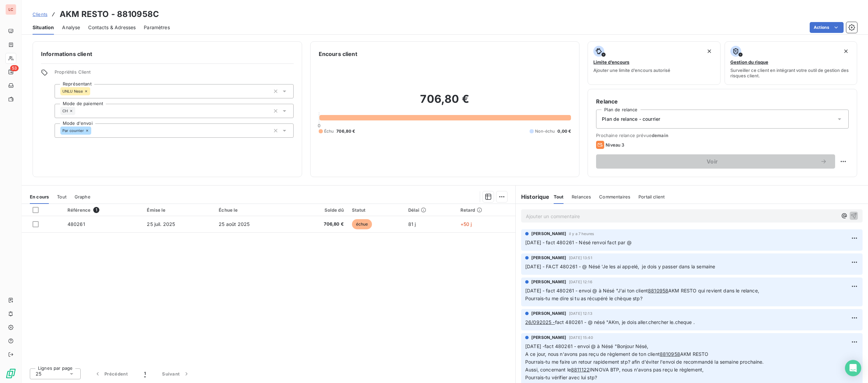 The image size is (868, 383). What do you see at coordinates (791, 63) in the screenshot?
I see `button: Gestion du risqueSurveiller ce client en intégrant votre outil de gestion des risques client.` at bounding box center [791, 63].